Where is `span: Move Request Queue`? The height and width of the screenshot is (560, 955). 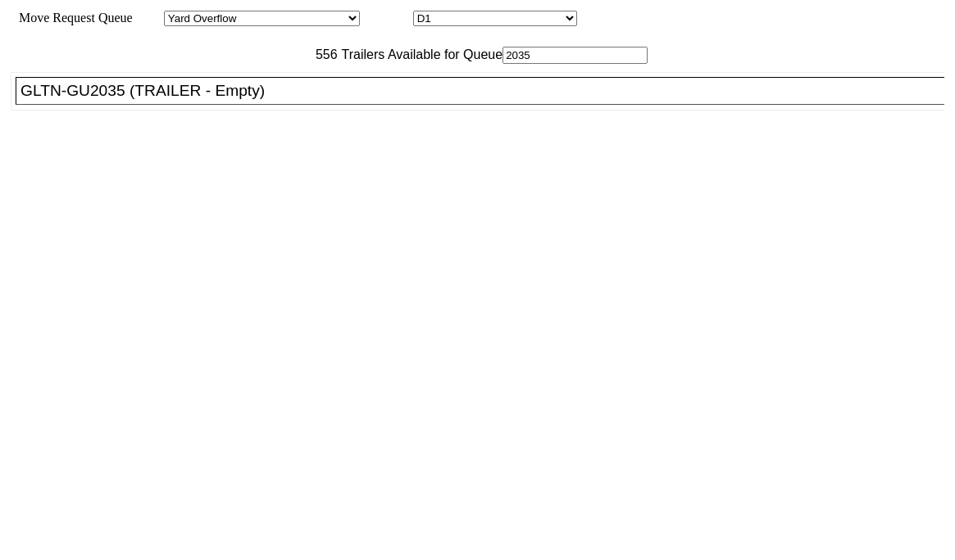
span: Move Request Queue is located at coordinates (71, 17).